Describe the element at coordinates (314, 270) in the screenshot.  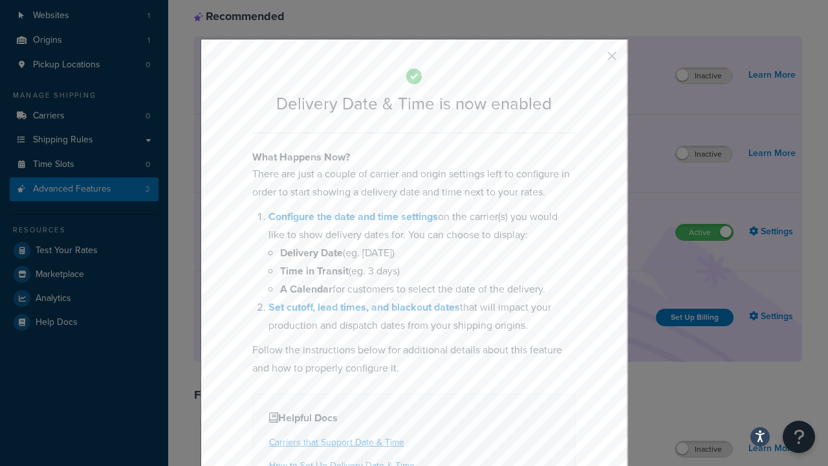
I see `b: Time in Transit` at that location.